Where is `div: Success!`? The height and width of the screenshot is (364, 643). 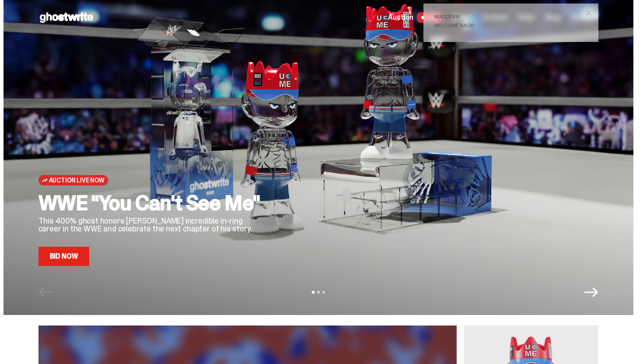 div: Success! is located at coordinates (507, 17).